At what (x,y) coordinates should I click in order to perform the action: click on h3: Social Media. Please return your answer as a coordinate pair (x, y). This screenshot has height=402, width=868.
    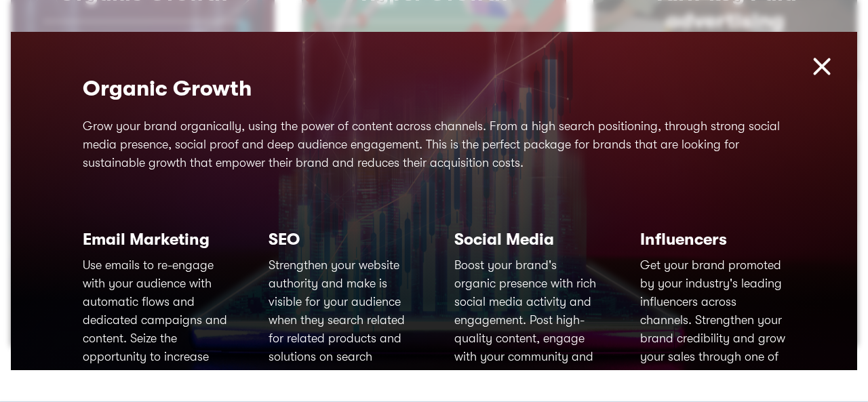
    Looking at the image, I should click on (527, 239).